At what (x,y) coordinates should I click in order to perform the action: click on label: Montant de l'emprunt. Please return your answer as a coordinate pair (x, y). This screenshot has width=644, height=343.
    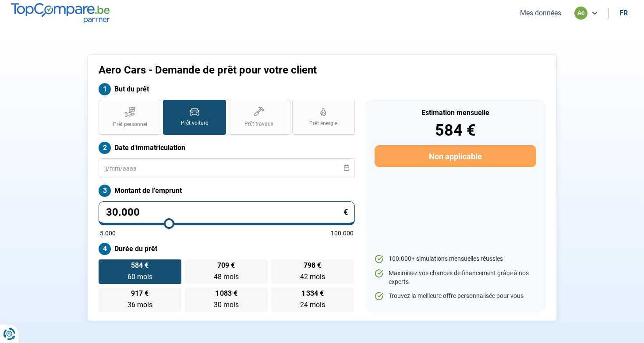
    Looking at the image, I should click on (226, 191).